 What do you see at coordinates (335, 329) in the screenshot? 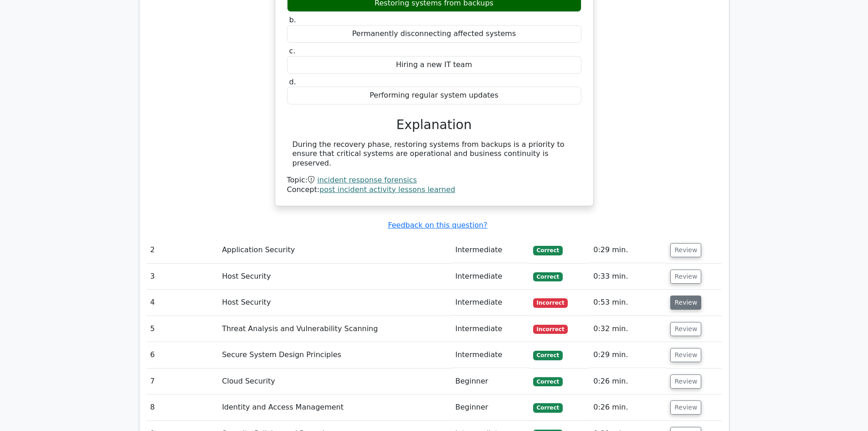
I see `td: Threat Analysis and Vulnerability Scanning` at bounding box center [335, 329].